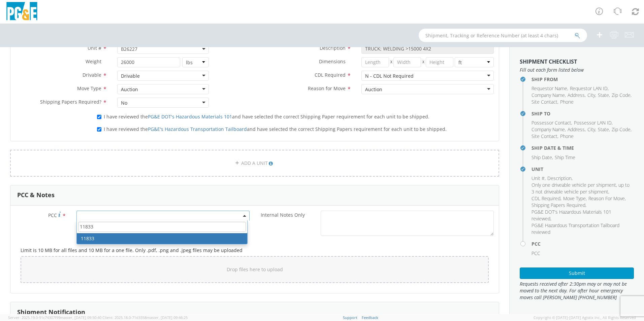  Describe the element at coordinates (593, 123) in the screenshot. I see `span: Possessor LAN ID` at that location.